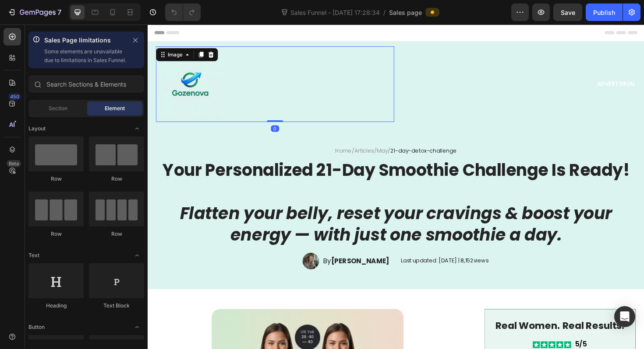  What do you see at coordinates (263, 211) in the screenshot?
I see `strong: Flatten your belly, reset your cravings & boost your energy — with just one smoothie a day.` at bounding box center [263, 211].